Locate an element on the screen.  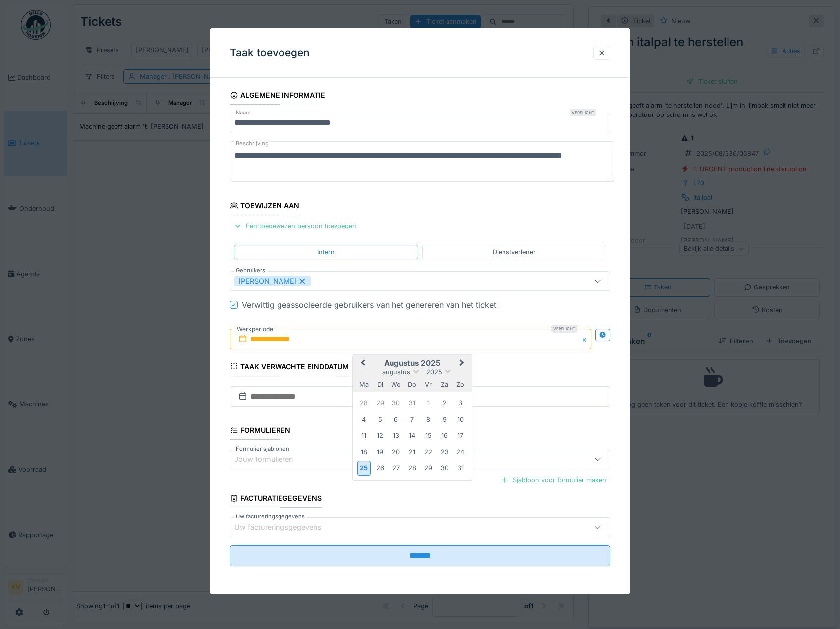
span: augustus is located at coordinates (396, 372).